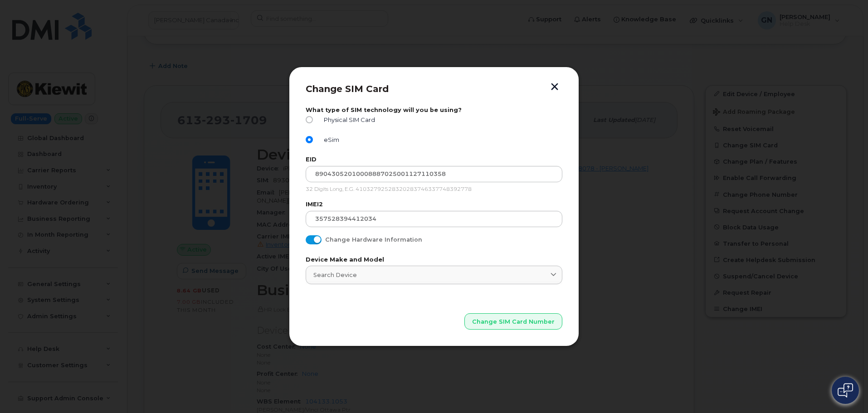 The height and width of the screenshot is (413, 868). What do you see at coordinates (309, 238) in the screenshot?
I see `input: Change Hardware Information` at bounding box center [309, 238].